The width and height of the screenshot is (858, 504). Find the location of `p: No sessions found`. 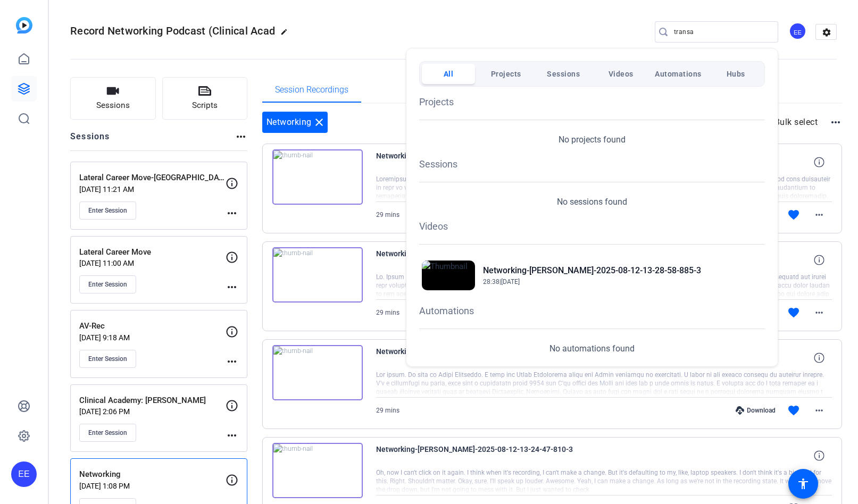

p: No sessions found is located at coordinates (592, 202).